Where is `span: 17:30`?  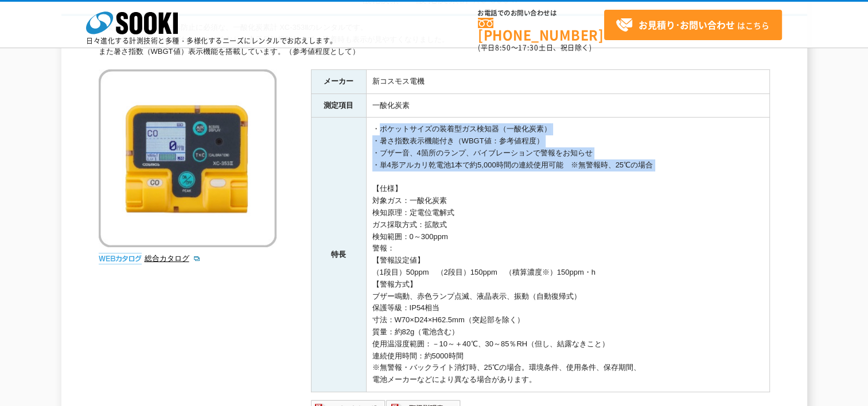 span: 17:30 is located at coordinates (529, 47).